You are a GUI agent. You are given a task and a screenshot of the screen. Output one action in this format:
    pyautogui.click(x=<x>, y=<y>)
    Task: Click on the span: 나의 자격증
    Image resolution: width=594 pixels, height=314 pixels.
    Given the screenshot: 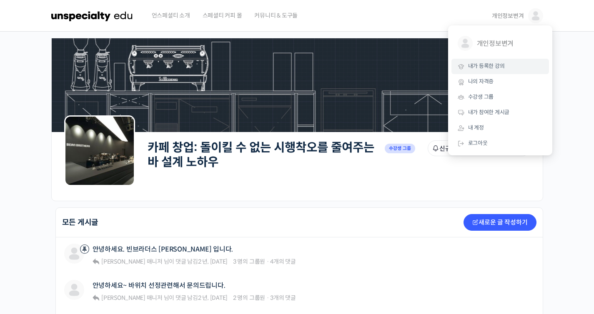 What is the action you would take?
    pyautogui.click(x=481, y=81)
    